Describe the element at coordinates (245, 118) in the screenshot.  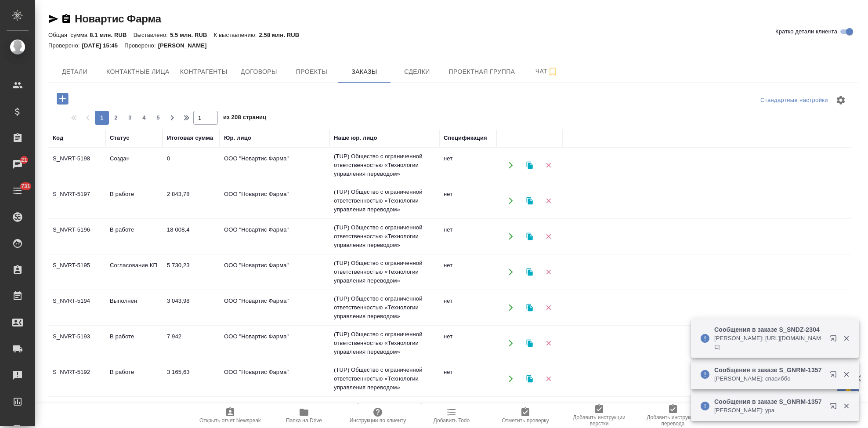
I see `span: из 208 страниц` at that location.